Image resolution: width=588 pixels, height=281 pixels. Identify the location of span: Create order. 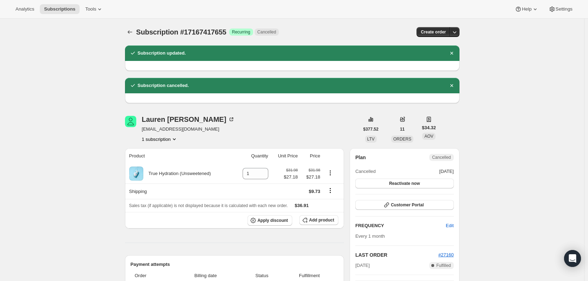
(433, 32).